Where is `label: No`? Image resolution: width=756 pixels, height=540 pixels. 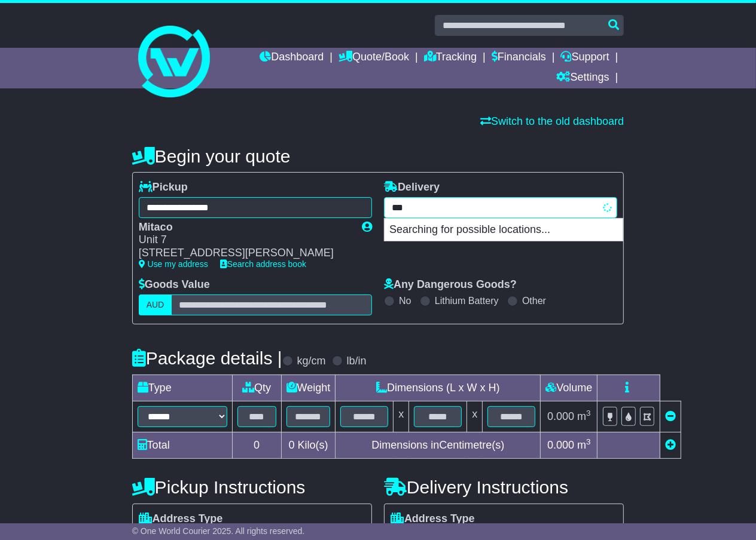
label: No is located at coordinates (405, 301).